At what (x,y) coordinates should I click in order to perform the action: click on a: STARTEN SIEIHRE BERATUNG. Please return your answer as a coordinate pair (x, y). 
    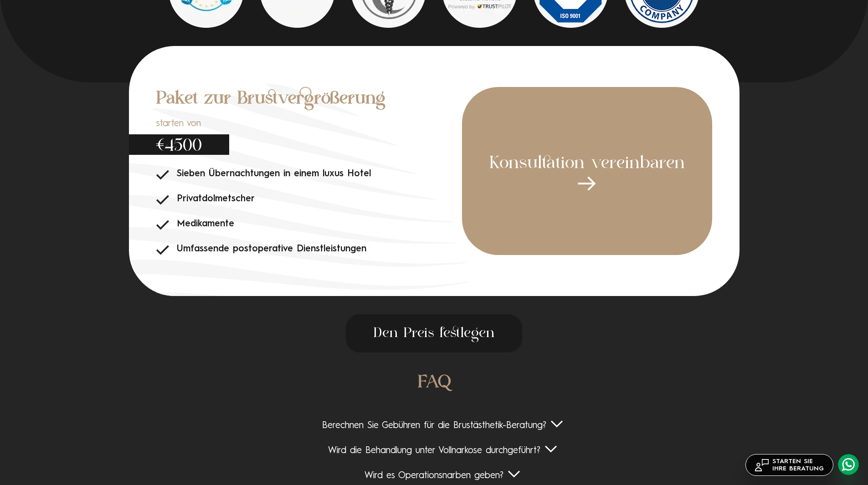
    Looking at the image, I should click on (789, 465).